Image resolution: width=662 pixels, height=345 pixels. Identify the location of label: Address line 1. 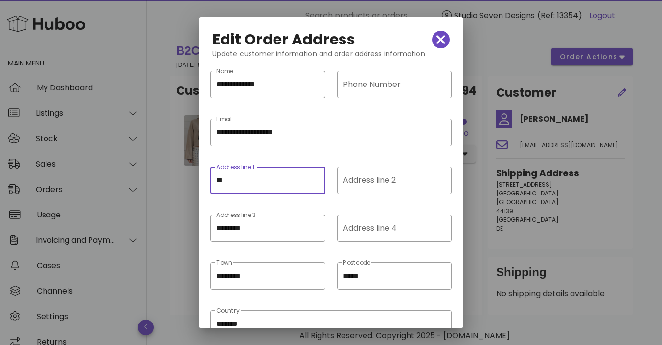
(235, 167).